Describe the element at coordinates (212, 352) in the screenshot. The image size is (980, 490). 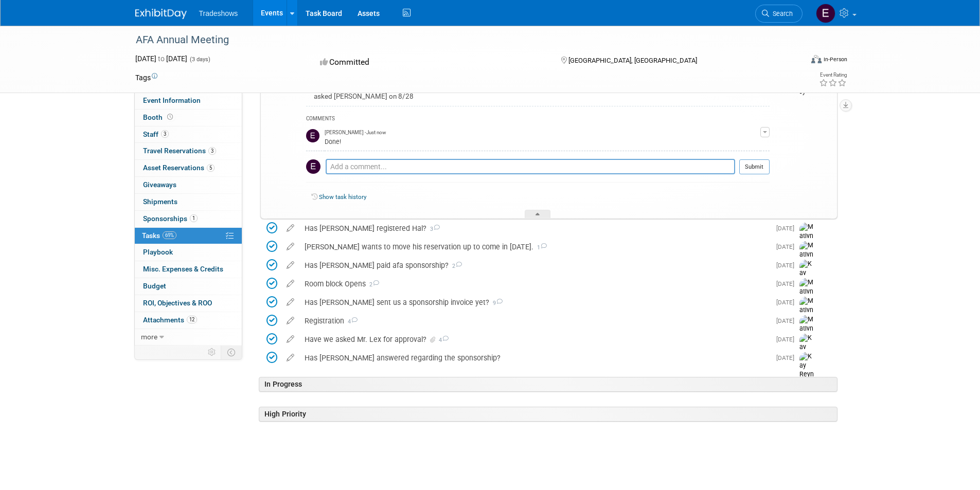
I see `td: Personalize Event Tab Strip` at that location.